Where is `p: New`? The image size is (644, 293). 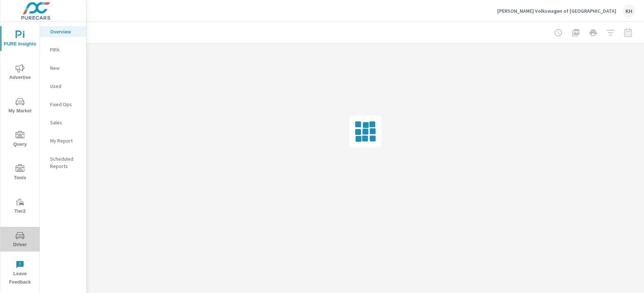 p: New is located at coordinates (65, 68).